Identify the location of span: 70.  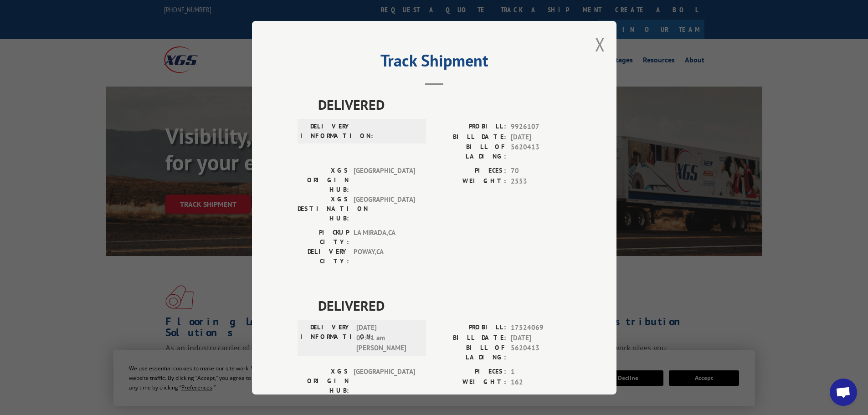
(541, 171).